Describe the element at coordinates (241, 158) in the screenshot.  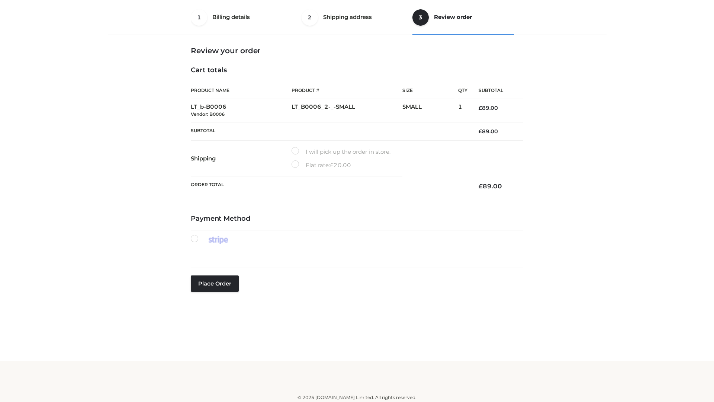
I see `th: Shipping` at that location.